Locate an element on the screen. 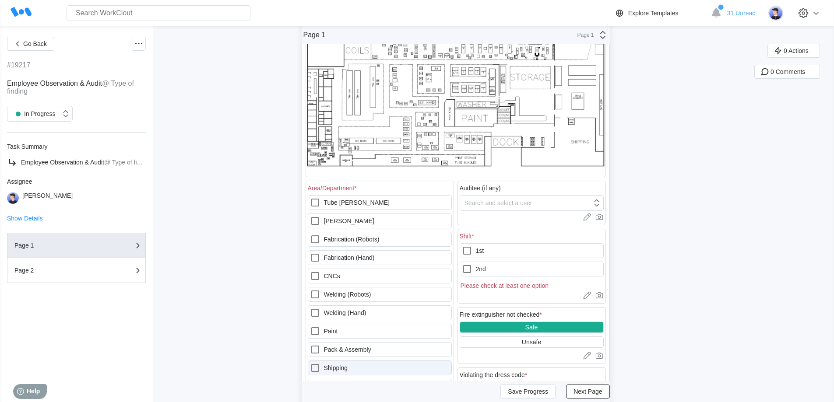 Image resolution: width=834 pixels, height=402 pixels. button: Next Page is located at coordinates (587, 392).